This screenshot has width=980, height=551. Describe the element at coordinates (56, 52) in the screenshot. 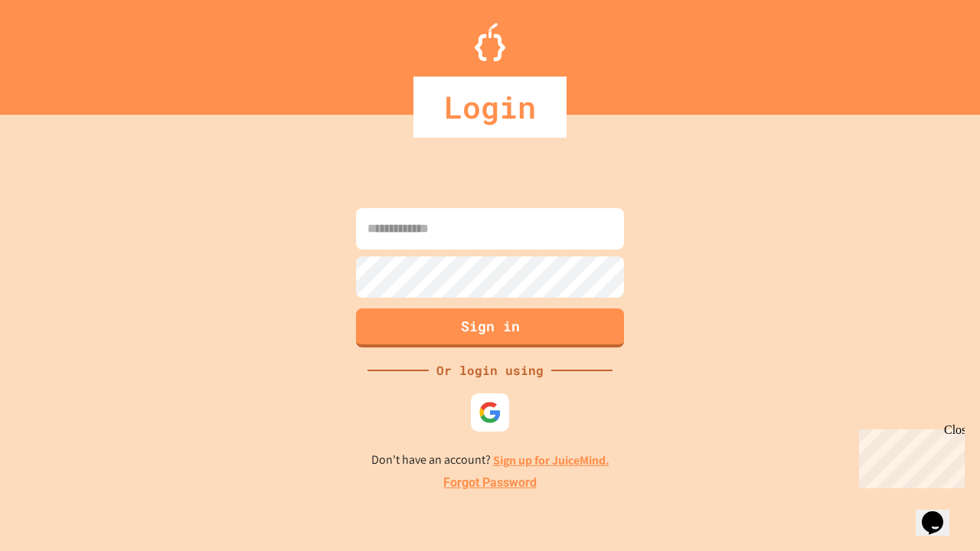

I see `div: Chat with us now!Close` at that location.